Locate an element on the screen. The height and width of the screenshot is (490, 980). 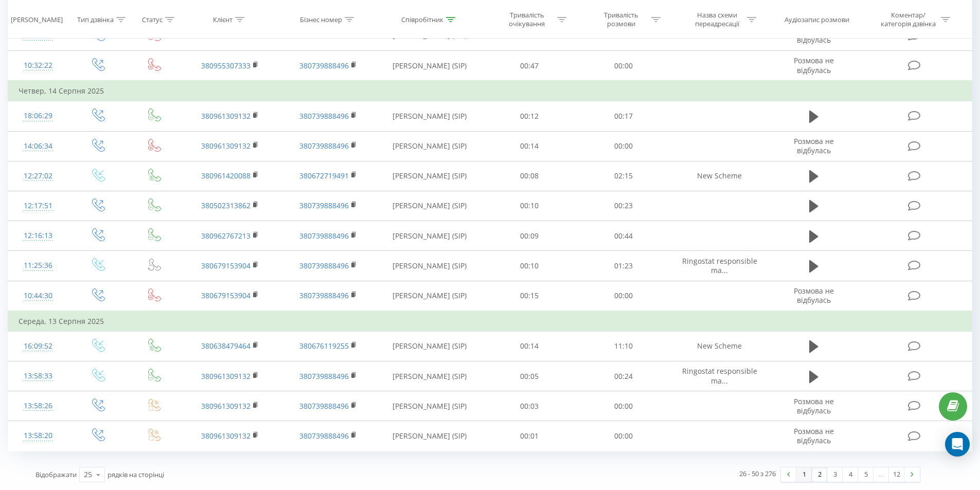
div: 12:27:02 is located at coordinates (38, 176).